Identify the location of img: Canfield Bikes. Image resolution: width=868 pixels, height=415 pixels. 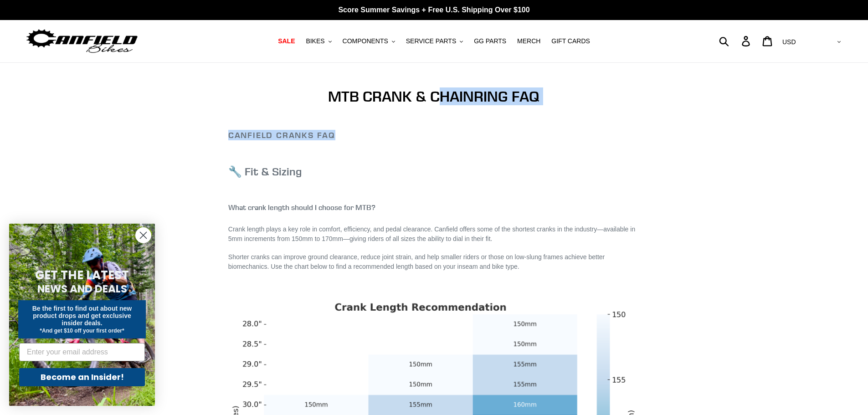
(82, 41).